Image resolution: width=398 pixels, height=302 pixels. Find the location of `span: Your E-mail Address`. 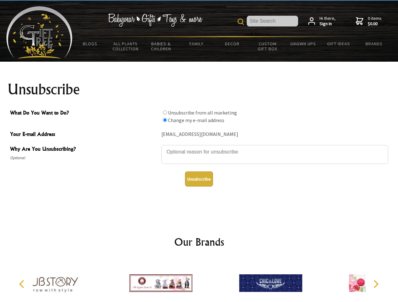

span: Your E-mail Address is located at coordinates (84, 135).